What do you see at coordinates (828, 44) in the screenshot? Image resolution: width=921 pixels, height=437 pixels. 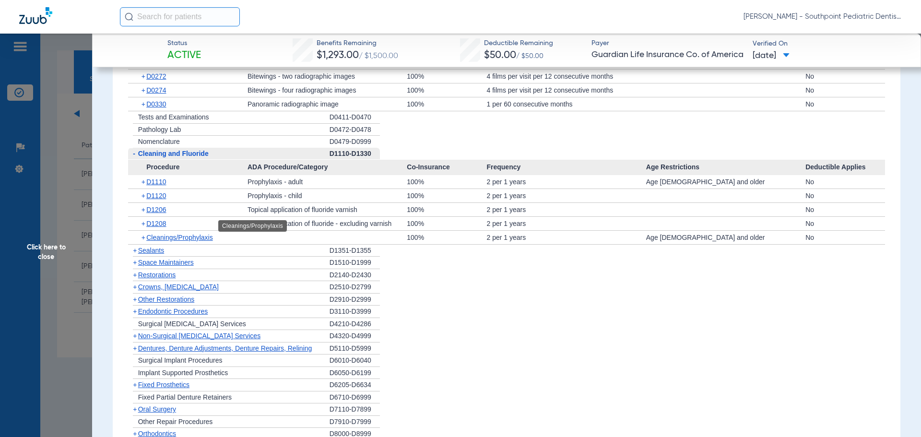 I see `span: Verified On` at bounding box center [828, 44].